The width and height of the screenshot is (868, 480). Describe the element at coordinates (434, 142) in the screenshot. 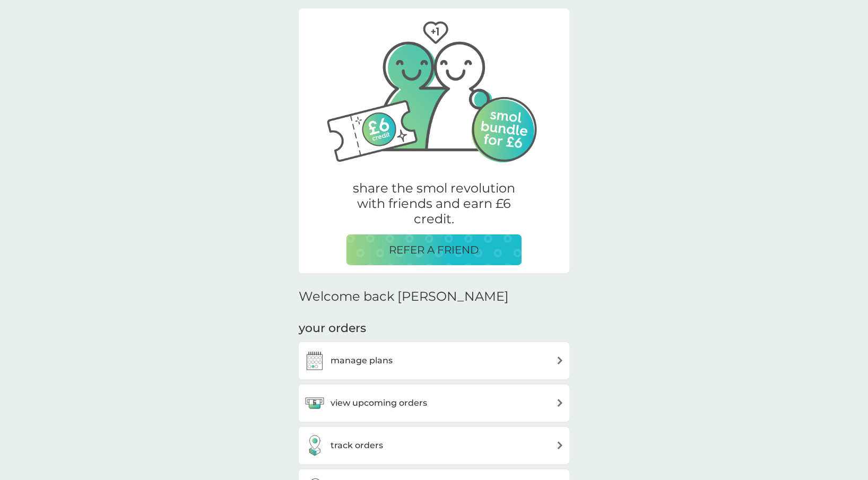

I see `a: Two friends, one with their arm around the other.share the smol revolution with friends and earn ...` at that location.